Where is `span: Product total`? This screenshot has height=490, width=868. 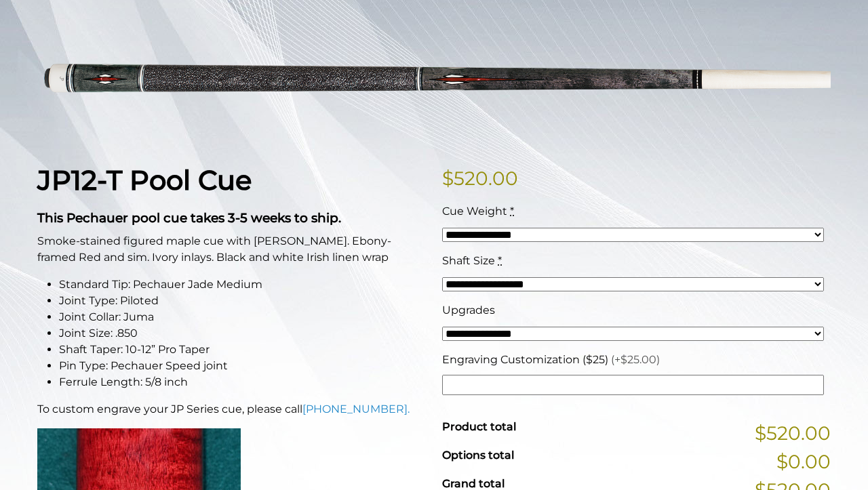
span: Product total is located at coordinates (479, 426).